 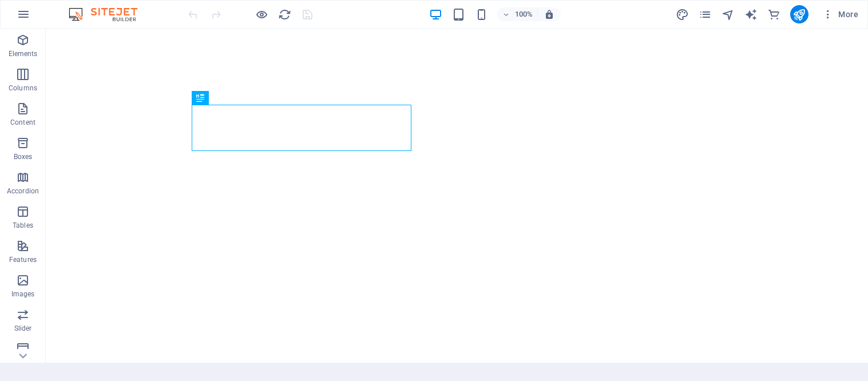 I want to click on button: Click here to leave preview mode and continue editing, so click(x=261, y=14).